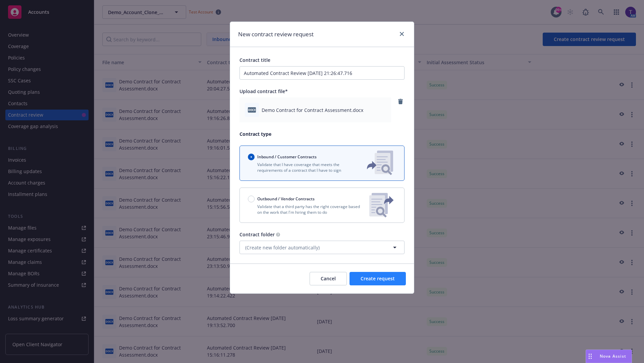 This screenshot has width=644, height=363. I want to click on span: Create request, so click(378, 278).